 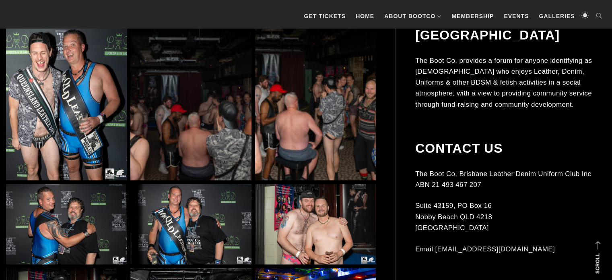 I want to click on a: Home, so click(x=365, y=16).